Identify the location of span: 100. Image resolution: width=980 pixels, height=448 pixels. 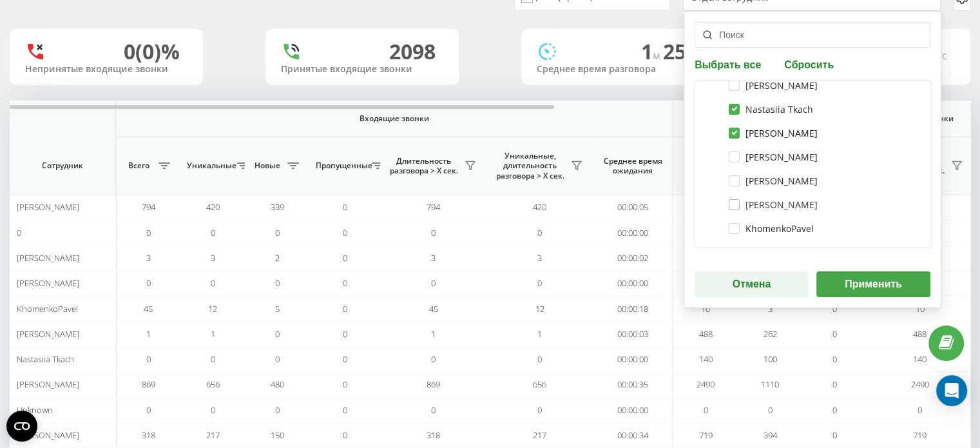
(770, 359).